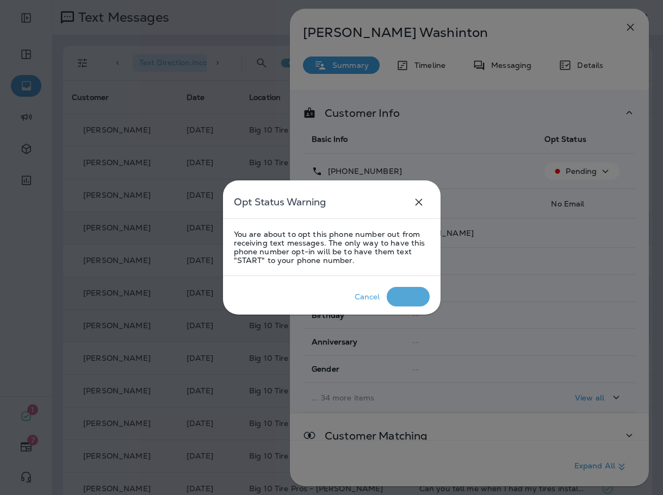 This screenshot has height=495, width=663. What do you see at coordinates (419, 202) in the screenshot?
I see `button: close` at bounding box center [419, 202].